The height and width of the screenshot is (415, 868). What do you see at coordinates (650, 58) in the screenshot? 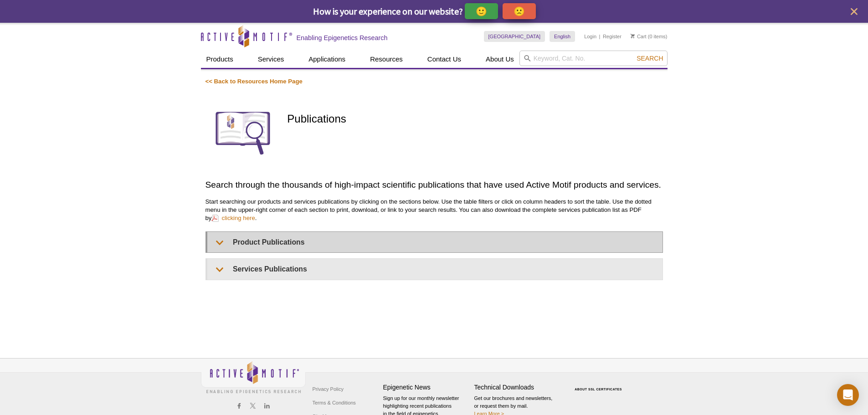
I see `button: Search` at bounding box center [650, 58].